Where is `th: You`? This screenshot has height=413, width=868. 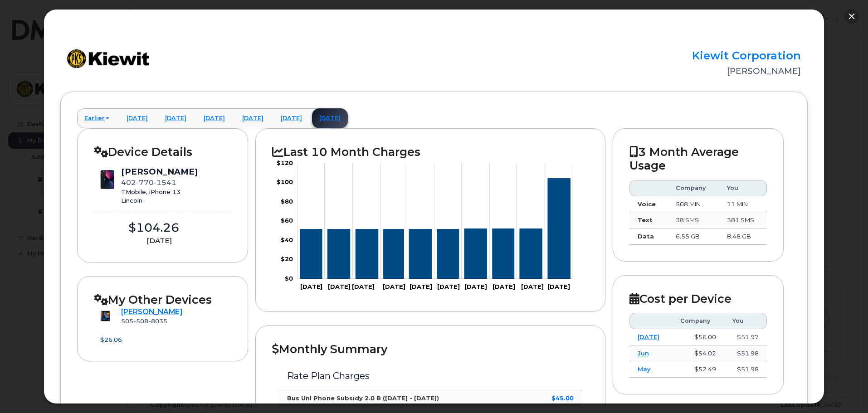
th: You is located at coordinates (746, 321).